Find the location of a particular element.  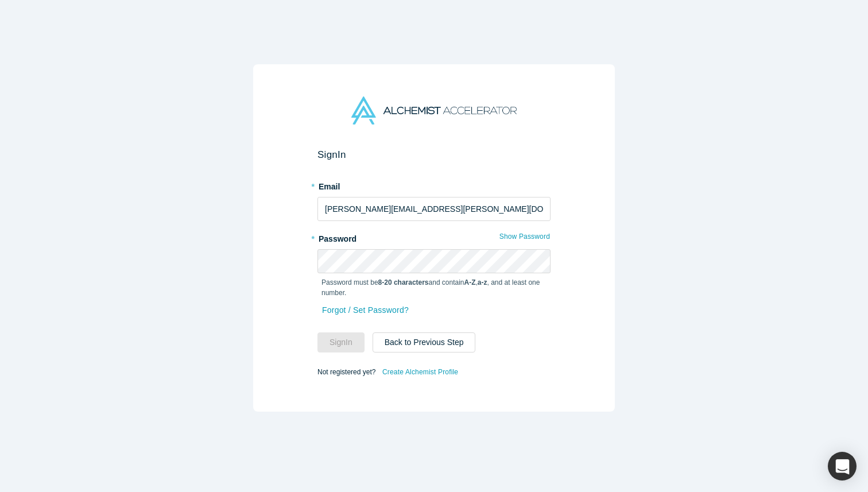

span: Not registered yet? is located at coordinates (347, 372).